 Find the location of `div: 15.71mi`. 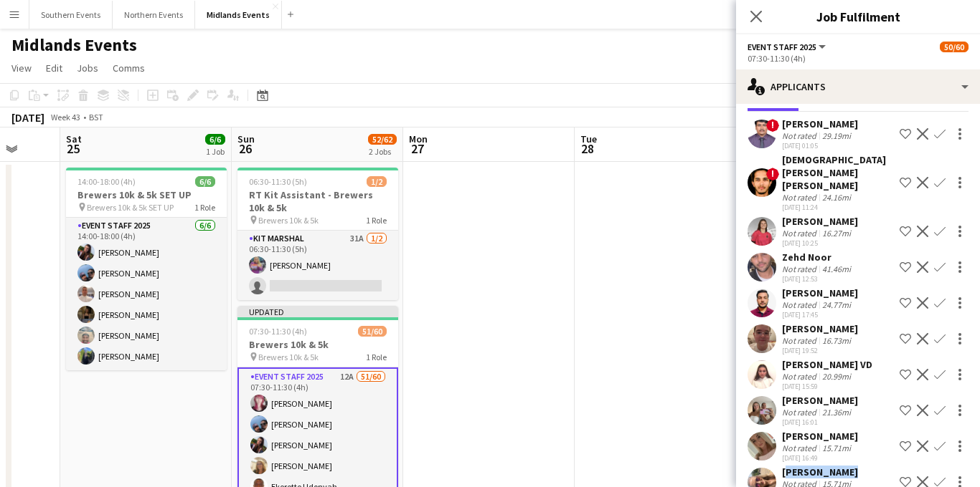

div: 15.71mi is located at coordinates (836, 448).